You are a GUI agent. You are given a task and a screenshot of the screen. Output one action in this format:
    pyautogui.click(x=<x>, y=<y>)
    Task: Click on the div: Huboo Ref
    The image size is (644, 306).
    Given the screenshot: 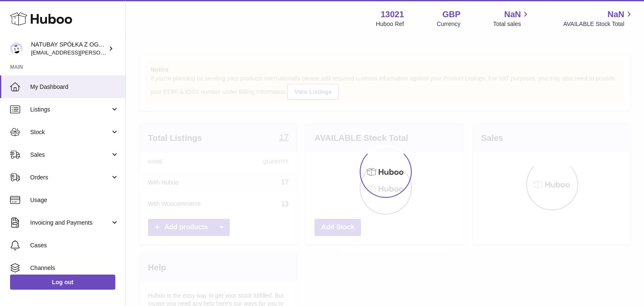 What is the action you would take?
    pyautogui.click(x=390, y=24)
    